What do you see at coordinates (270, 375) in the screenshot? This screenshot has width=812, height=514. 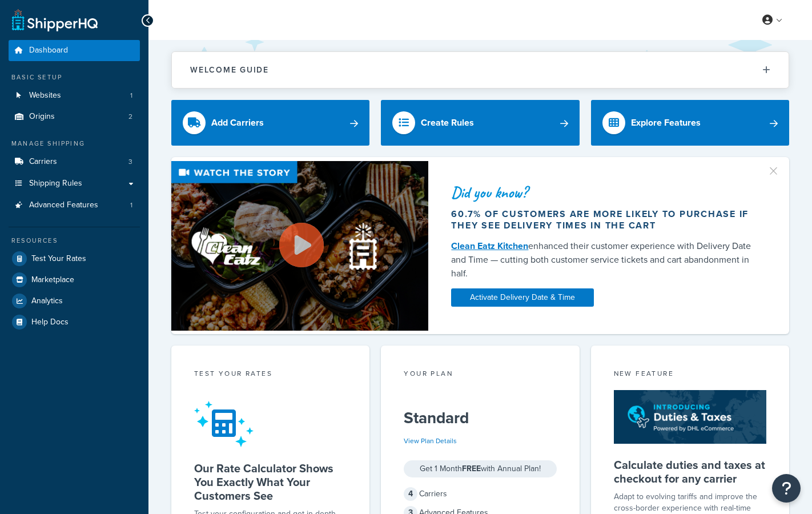 I see `div: Test your rates` at bounding box center [270, 375].